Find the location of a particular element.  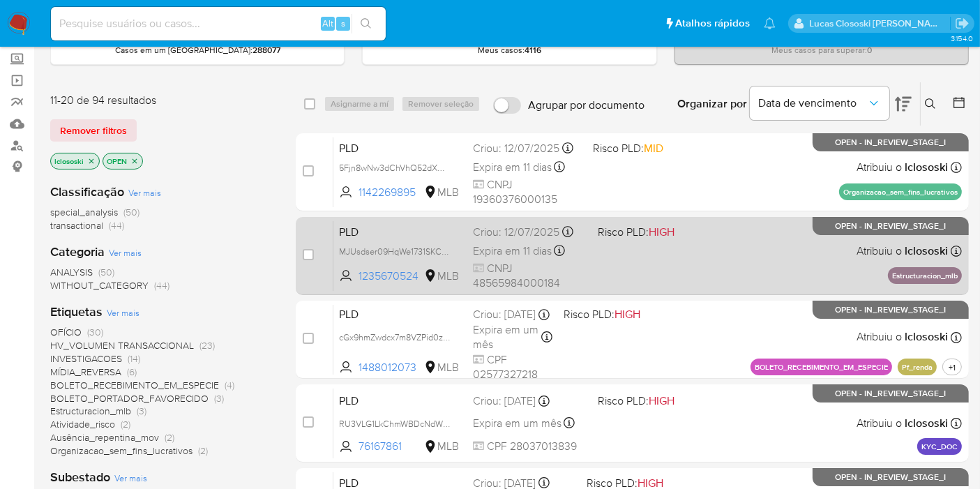

a: Sair is located at coordinates (961, 23).